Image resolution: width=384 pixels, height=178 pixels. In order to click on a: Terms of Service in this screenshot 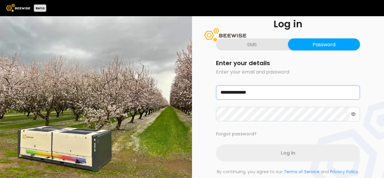, I will do `click(302, 172)`.